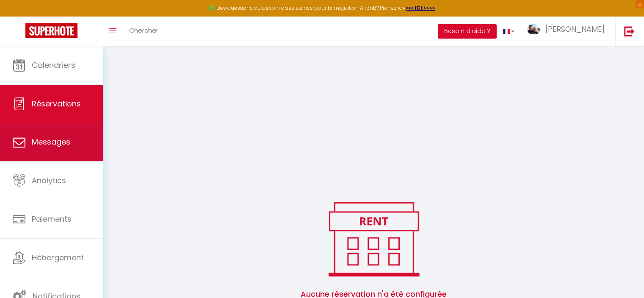  What do you see at coordinates (373, 239) in the screenshot?
I see `img: rent.png` at bounding box center [373, 239].